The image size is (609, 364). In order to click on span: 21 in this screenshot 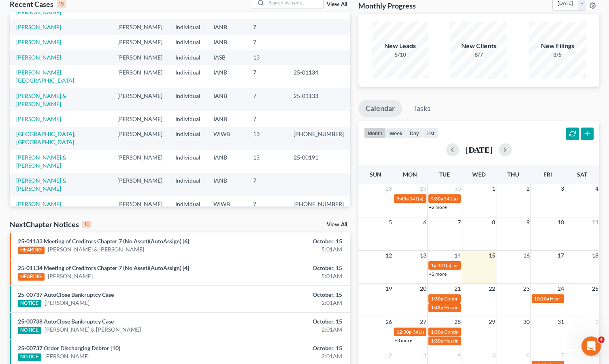, I will do `click(457, 289)`.